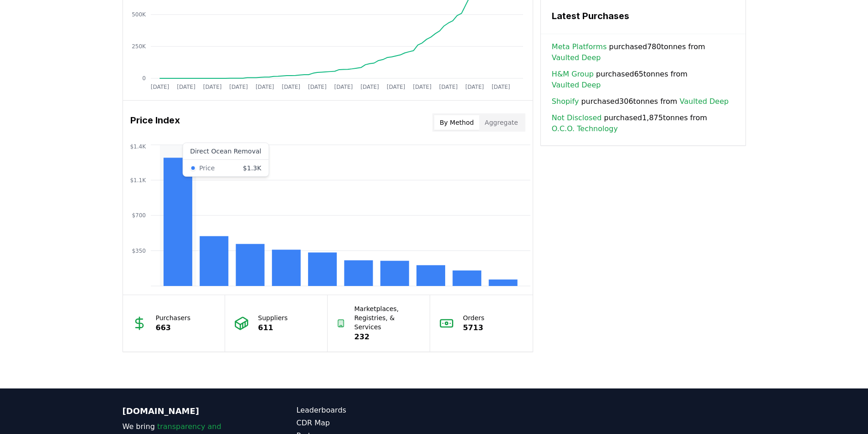 This screenshot has width=868, height=434. Describe the element at coordinates (138, 251) in the screenshot. I see `tspan: $350` at that location.